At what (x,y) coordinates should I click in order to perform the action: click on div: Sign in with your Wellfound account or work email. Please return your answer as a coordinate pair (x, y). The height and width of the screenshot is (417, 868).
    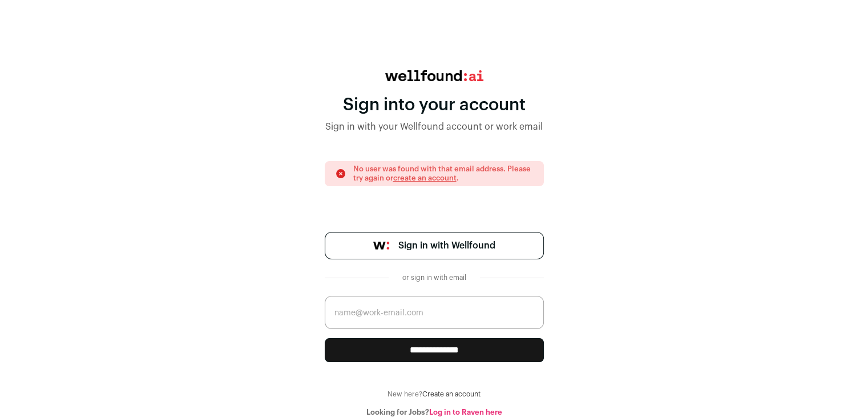
    Looking at the image, I should click on (434, 127).